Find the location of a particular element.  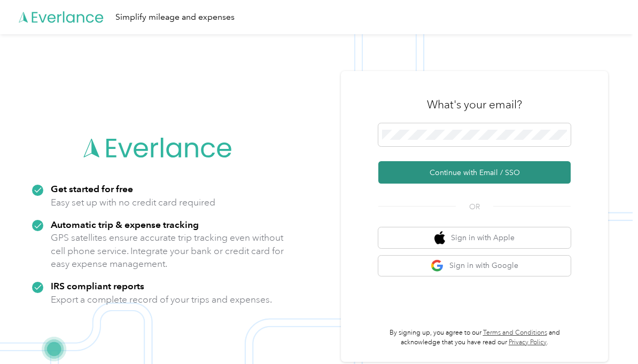

img: google logo is located at coordinates (437, 266).